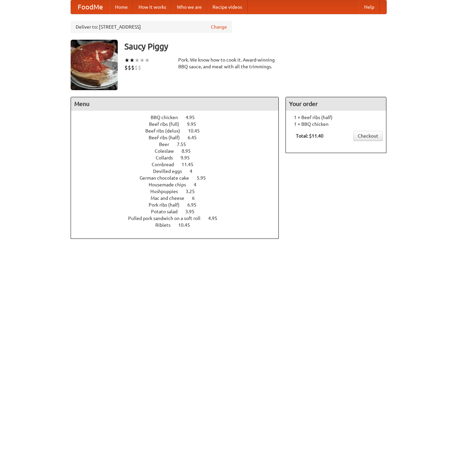  I want to click on li: 1 × BBQ chicken, so click(336, 124).